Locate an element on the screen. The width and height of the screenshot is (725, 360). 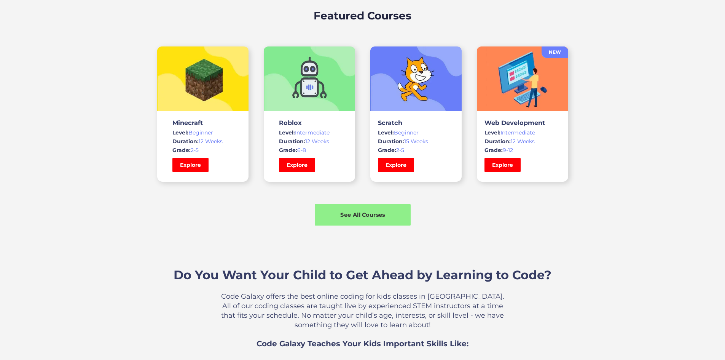
div: 6-8 is located at coordinates (310, 150).